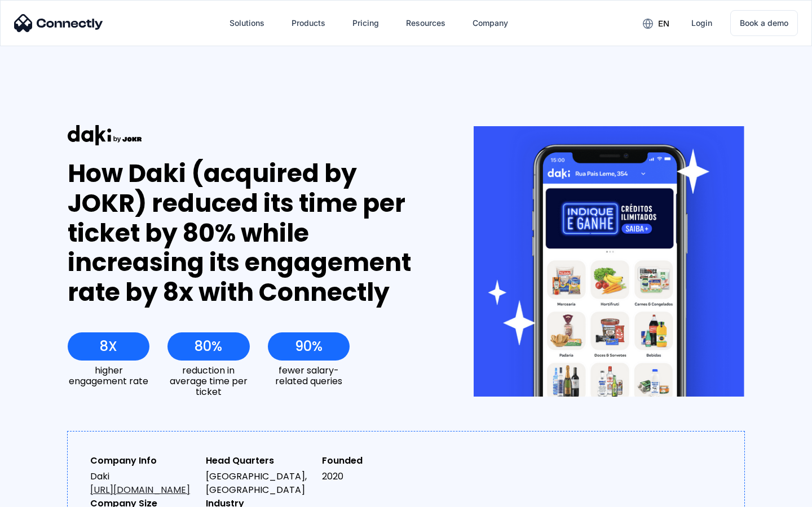  Describe the element at coordinates (250, 233) in the screenshot. I see `div: How Daki (acquired by JOKR) reduced its time per ticket by 80% while increasing its engagement ra...` at that location.